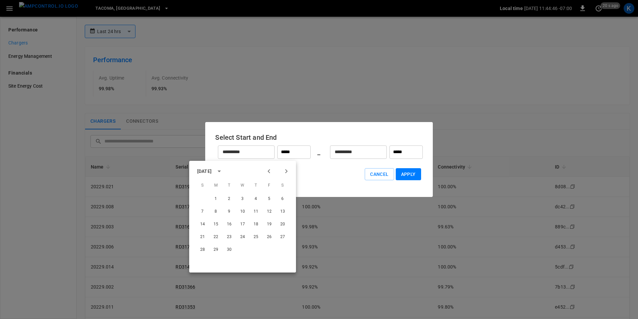 This screenshot has width=638, height=319. I want to click on button: Apply, so click(409, 174).